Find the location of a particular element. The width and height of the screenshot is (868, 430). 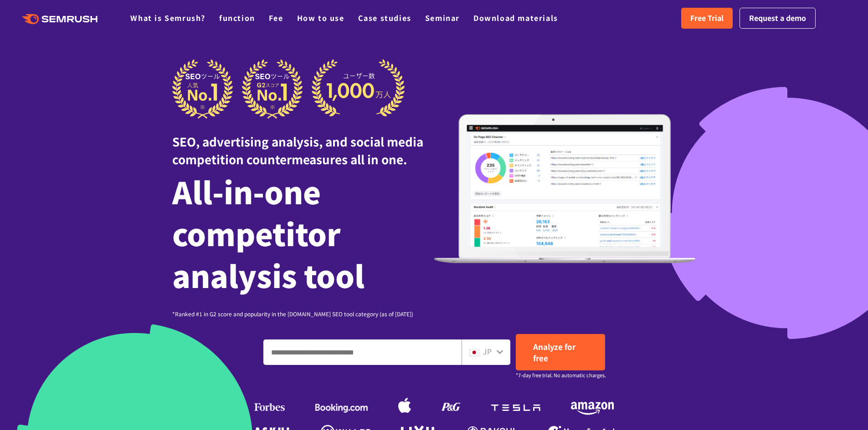

a: How to use is located at coordinates (321, 17).